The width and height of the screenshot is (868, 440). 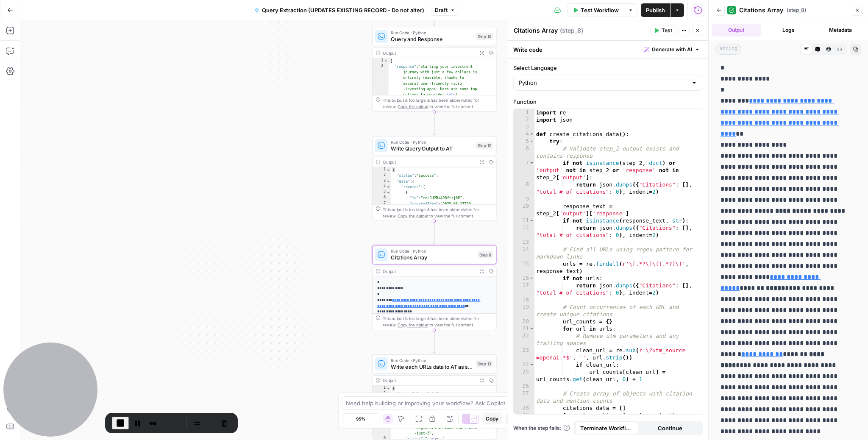 I want to click on button: Logs, so click(x=789, y=30).